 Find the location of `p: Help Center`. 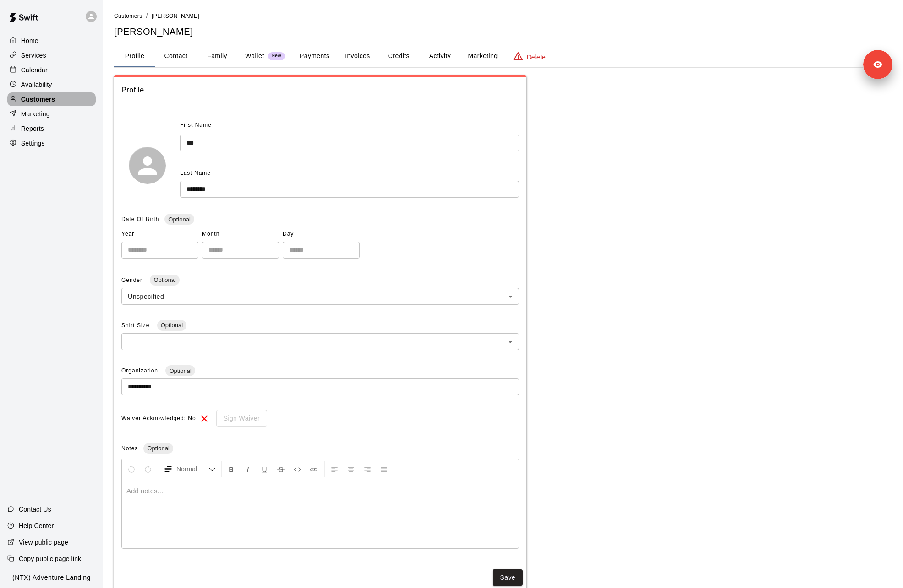

p: Help Center is located at coordinates (37, 526).